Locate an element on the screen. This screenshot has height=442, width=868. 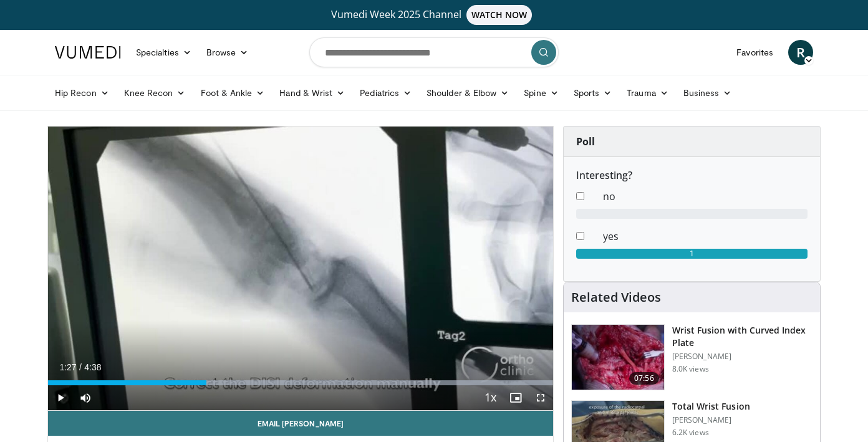
dd: no is located at coordinates (705, 197).